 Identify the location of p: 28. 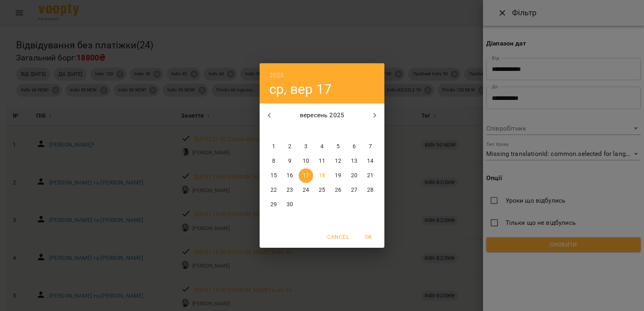
(371, 190).